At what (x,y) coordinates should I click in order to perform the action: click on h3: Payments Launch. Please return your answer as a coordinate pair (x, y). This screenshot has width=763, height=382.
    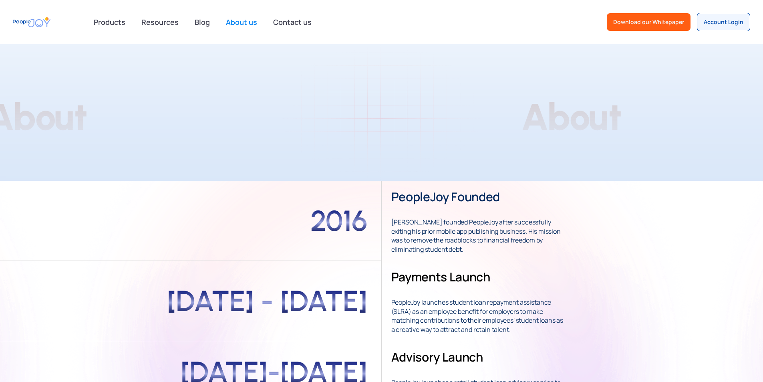
    Looking at the image, I should click on (440, 277).